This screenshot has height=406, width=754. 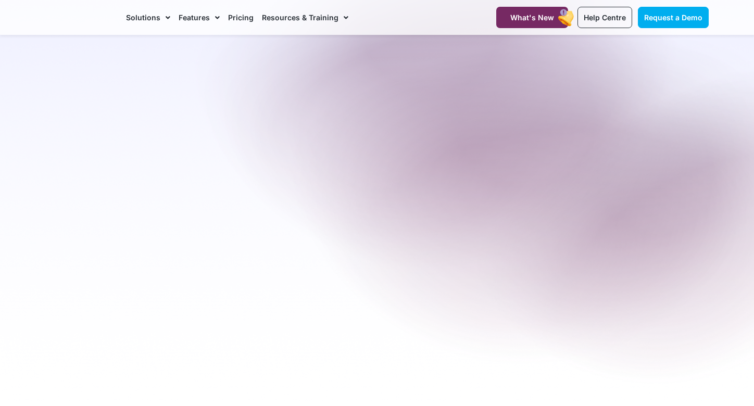 What do you see at coordinates (532, 17) in the screenshot?
I see `span: What's New` at bounding box center [532, 17].